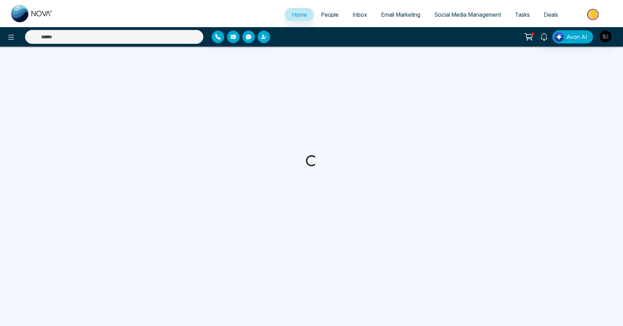  What do you see at coordinates (401, 15) in the screenshot?
I see `span: Email Marketing` at bounding box center [401, 15].